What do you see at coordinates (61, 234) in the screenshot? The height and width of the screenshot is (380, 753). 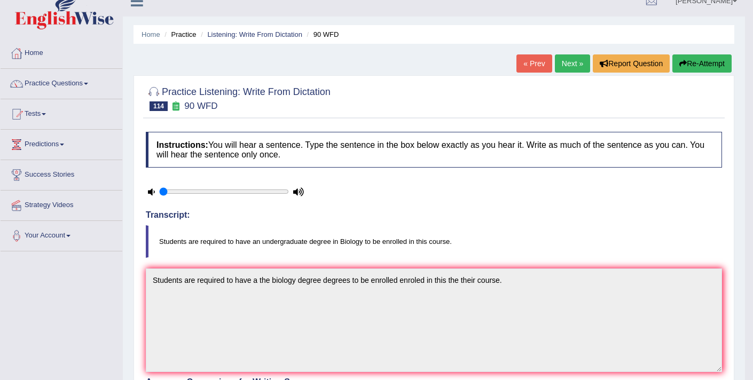 I see `a: Your Account` at bounding box center [61, 234].